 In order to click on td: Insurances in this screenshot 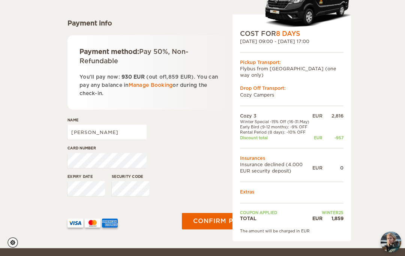, I will do `click(292, 158)`.